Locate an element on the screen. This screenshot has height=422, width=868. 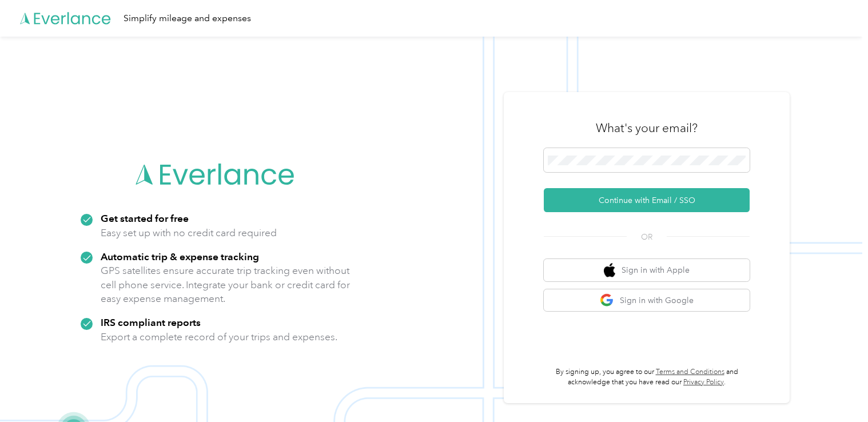
p: By signing up, you agree to our and acknowledge that you have read our . is located at coordinates (647, 377).